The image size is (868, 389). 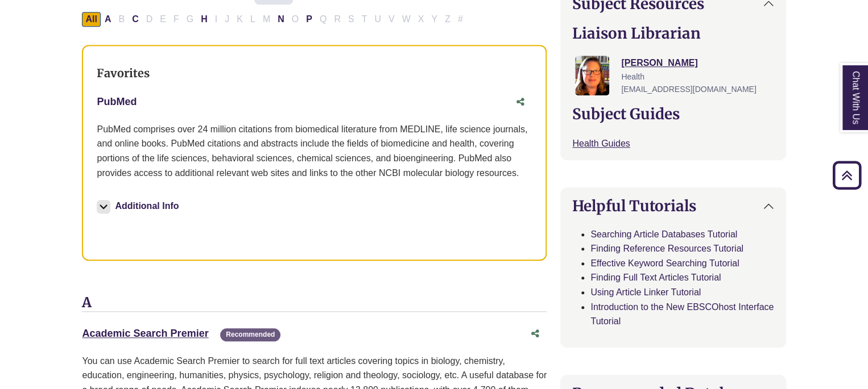 What do you see at coordinates (108, 19) in the screenshot?
I see `button: Filter Results A` at bounding box center [108, 19].